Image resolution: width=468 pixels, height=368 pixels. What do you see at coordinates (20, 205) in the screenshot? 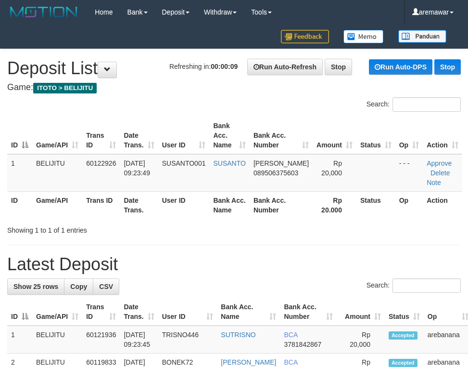
I see `th: ID` at bounding box center [20, 205].